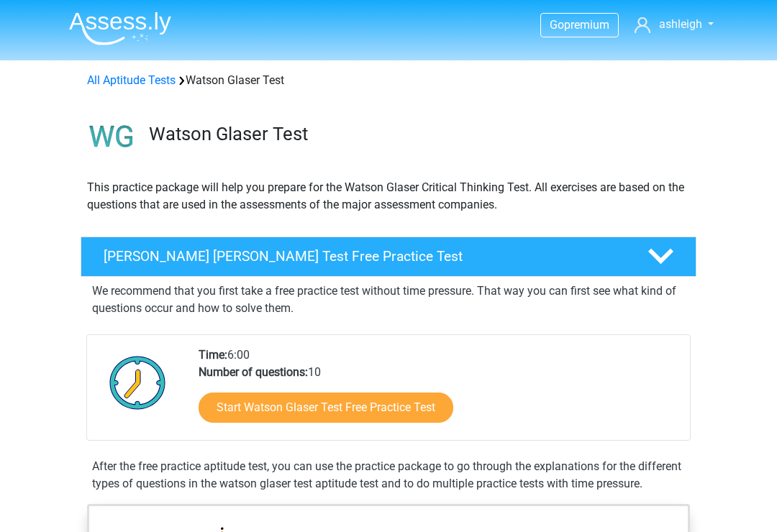 The height and width of the screenshot is (532, 777). I want to click on h3: Watson Glaser Test, so click(417, 134).